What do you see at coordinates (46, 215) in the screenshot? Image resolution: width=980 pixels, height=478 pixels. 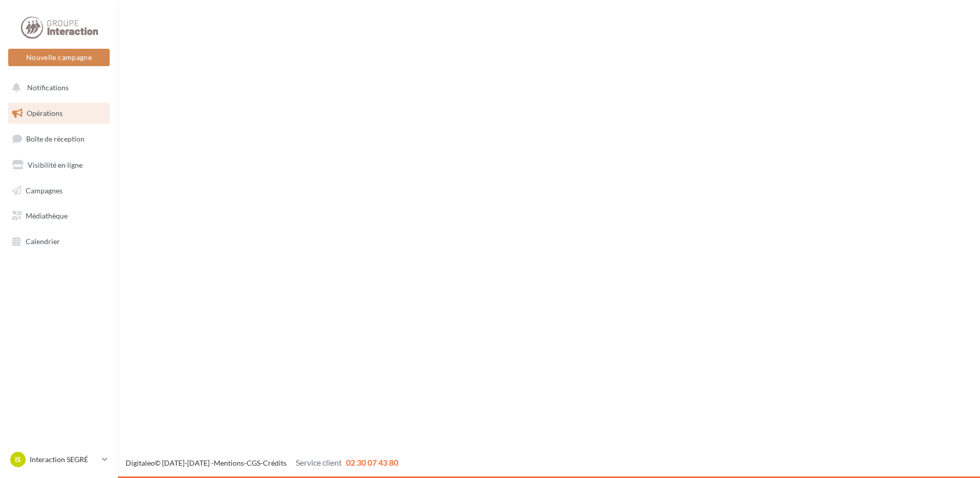 I see `span: Médiathèque` at bounding box center [46, 215].